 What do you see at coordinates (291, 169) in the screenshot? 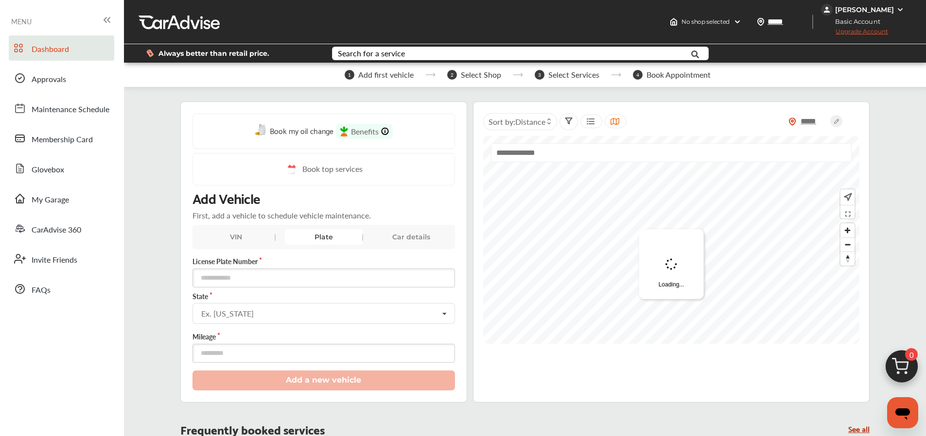
I see `img: cal_icon.0803b883.svg` at bounding box center [291, 169].